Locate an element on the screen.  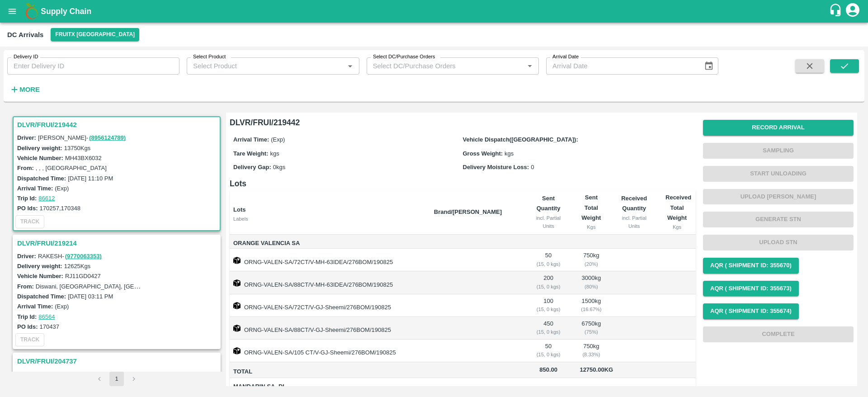
label: Select Product is located at coordinates (209, 57).